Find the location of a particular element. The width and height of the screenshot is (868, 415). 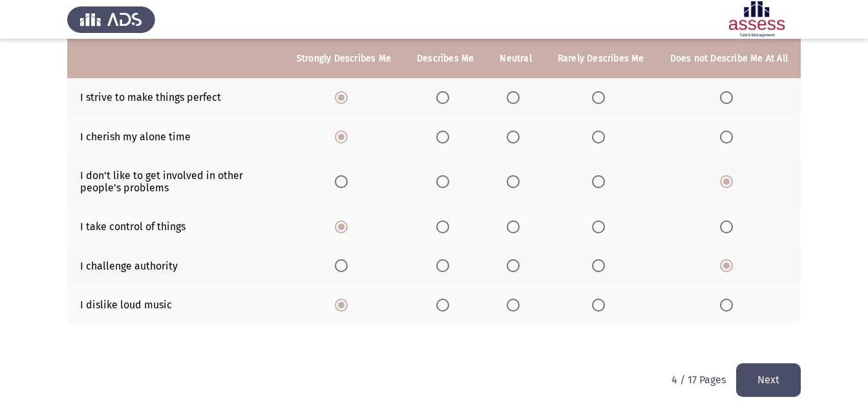

td: I dislike loud music is located at coordinates (176, 305).